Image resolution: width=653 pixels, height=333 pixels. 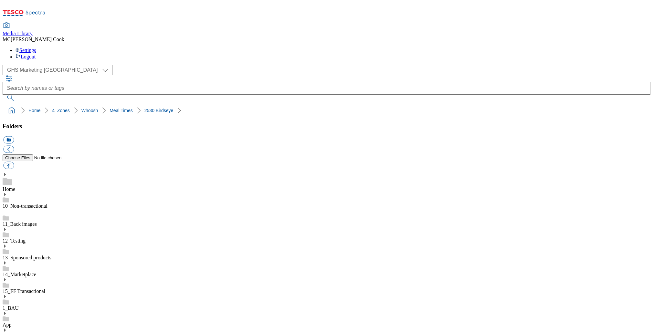 I want to click on a: 1_BAU, so click(x=11, y=308).